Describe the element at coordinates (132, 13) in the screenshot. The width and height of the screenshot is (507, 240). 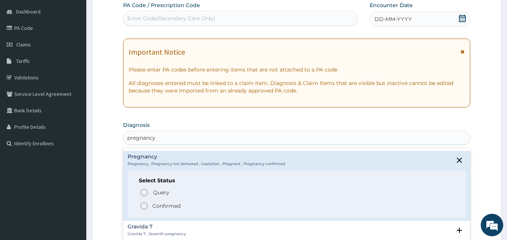
I see `div: Minimize live chat window` at that location.